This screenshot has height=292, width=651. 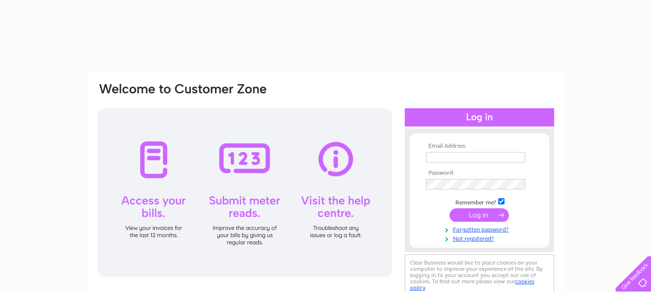 I want to click on th: Password:, so click(x=479, y=173).